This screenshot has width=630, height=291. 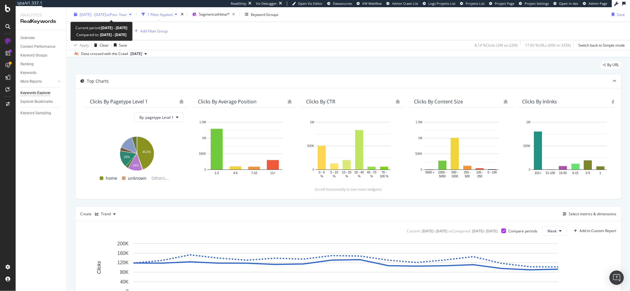 What do you see at coordinates (101, 35) in the screenshot?
I see `div: Compared to:` at bounding box center [101, 35].